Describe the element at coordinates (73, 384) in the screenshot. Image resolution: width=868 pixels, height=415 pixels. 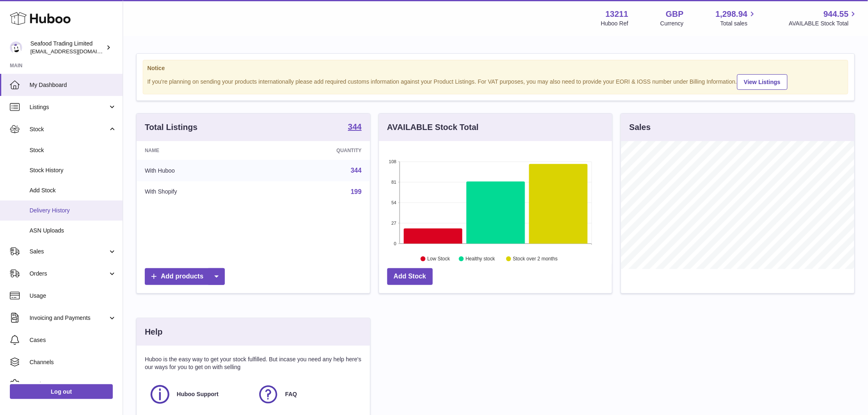
I see `span: Settings` at that location.